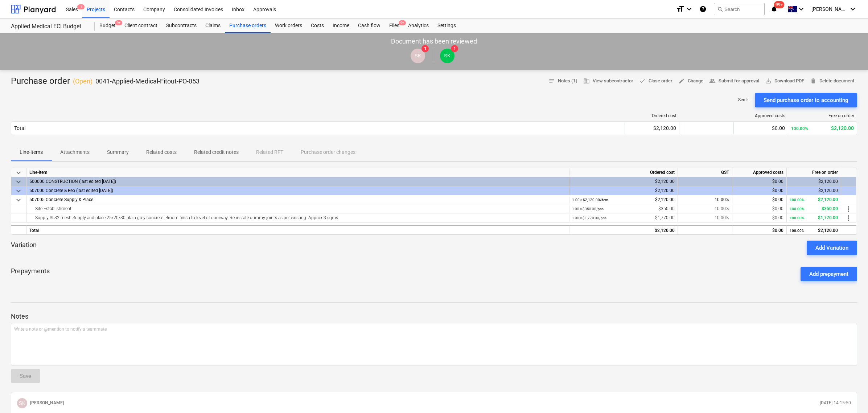 This screenshot has height=413, width=868. What do you see at coordinates (213, 26) in the screenshot?
I see `div: Claims` at bounding box center [213, 26].